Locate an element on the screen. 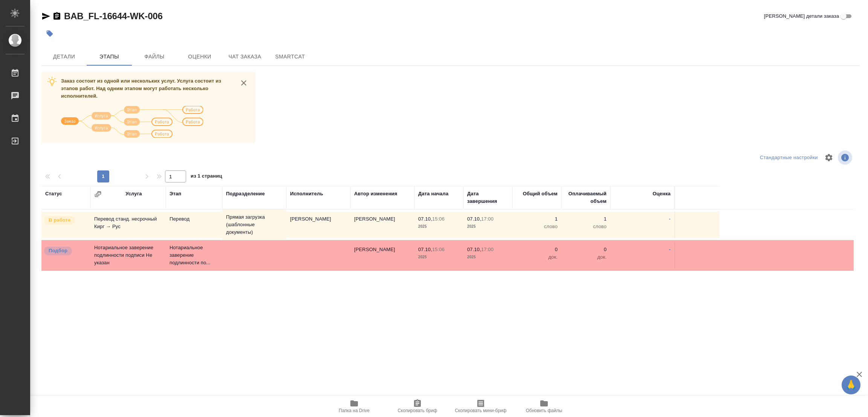  td: Перевод станд. несрочный Кирг → Рус is located at coordinates (128, 225).